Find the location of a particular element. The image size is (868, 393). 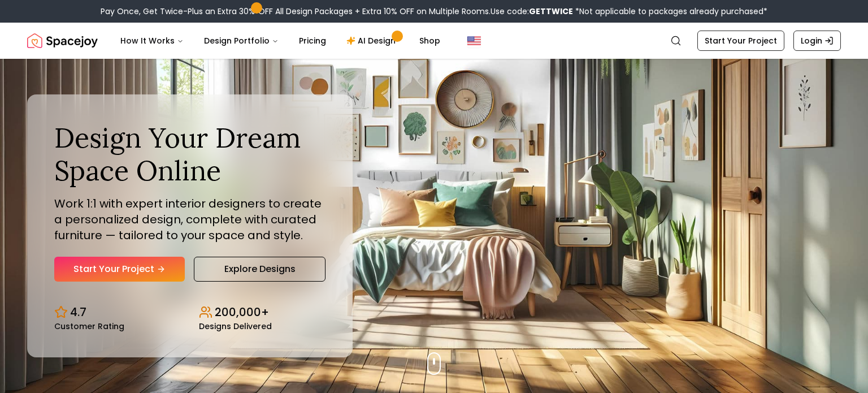

a: Shop is located at coordinates (429, 40).